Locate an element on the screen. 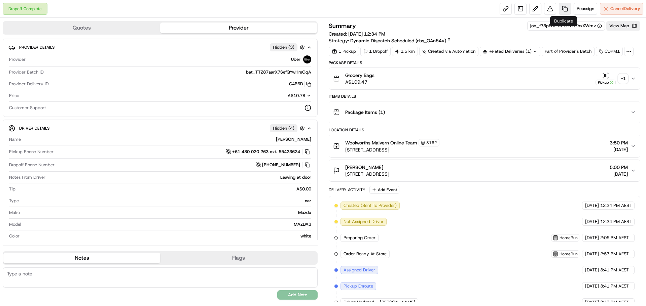 This screenshot has width=646, height=306. button: Pickup+1 is located at coordinates (611, 79).